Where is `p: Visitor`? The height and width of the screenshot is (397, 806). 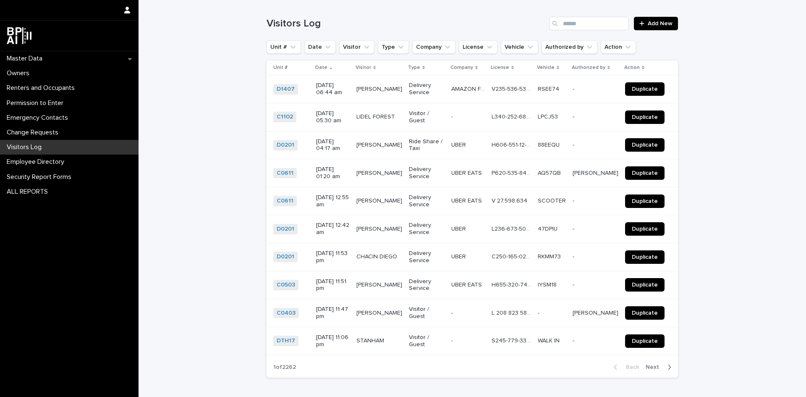
p: Visitor is located at coordinates (363, 68).